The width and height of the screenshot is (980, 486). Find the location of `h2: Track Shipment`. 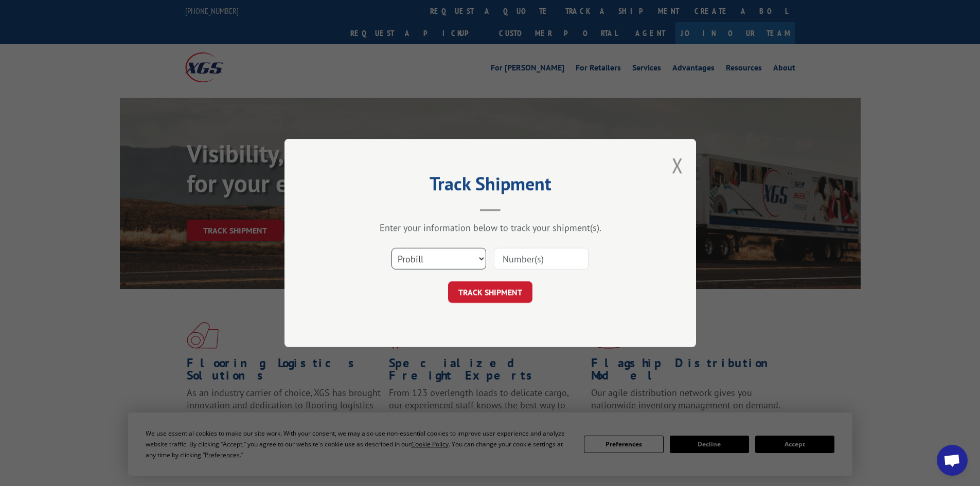

h2: Track Shipment is located at coordinates (490, 187).